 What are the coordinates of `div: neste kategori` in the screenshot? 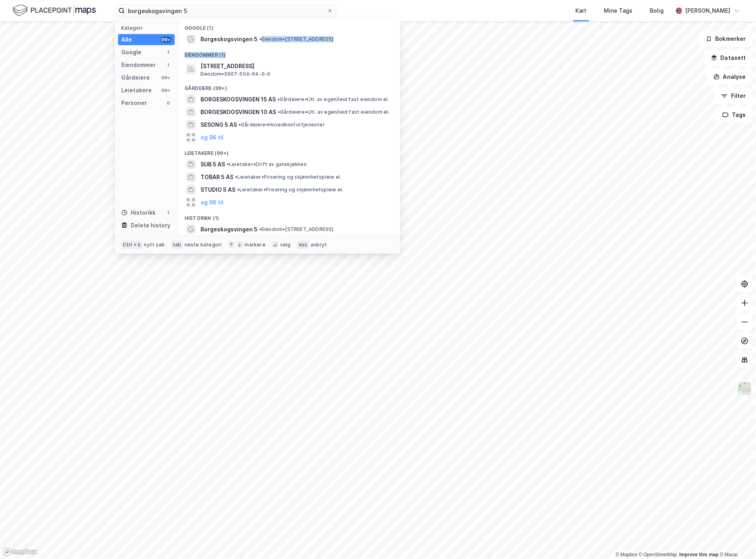 It's located at (203, 245).